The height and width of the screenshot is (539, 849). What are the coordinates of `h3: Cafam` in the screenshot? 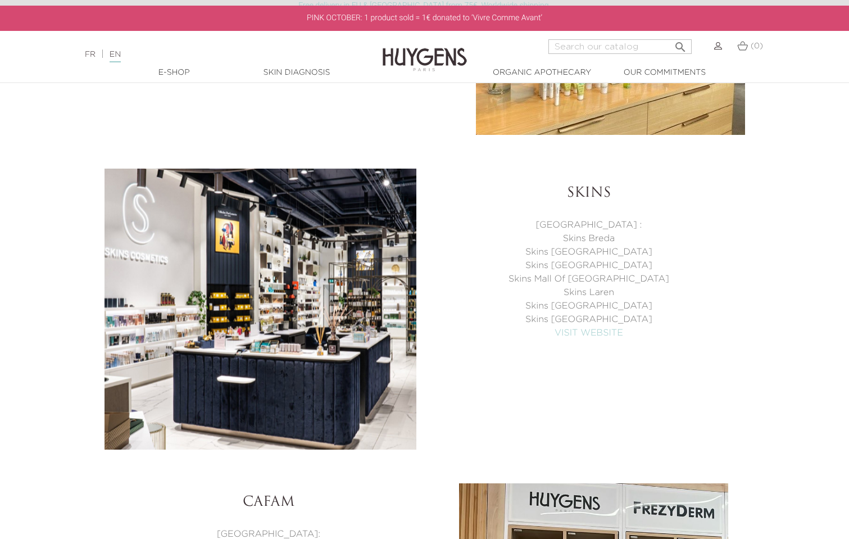 It's located at (269, 502).